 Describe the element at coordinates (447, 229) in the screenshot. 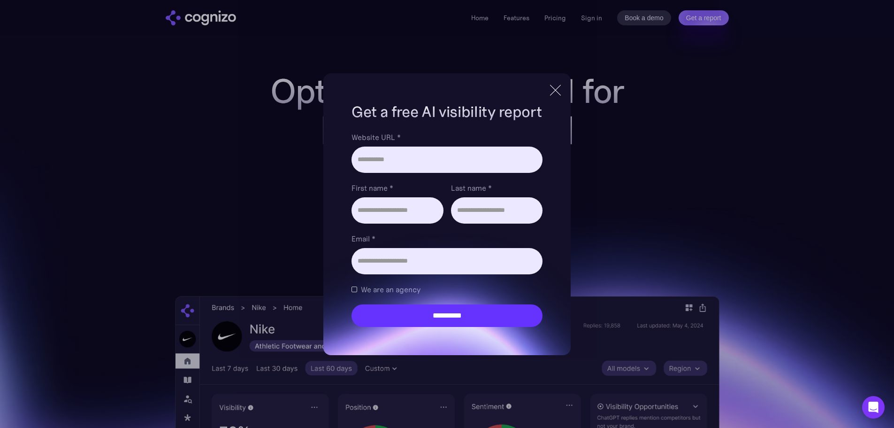

I see `form: Brand Report Form` at that location.